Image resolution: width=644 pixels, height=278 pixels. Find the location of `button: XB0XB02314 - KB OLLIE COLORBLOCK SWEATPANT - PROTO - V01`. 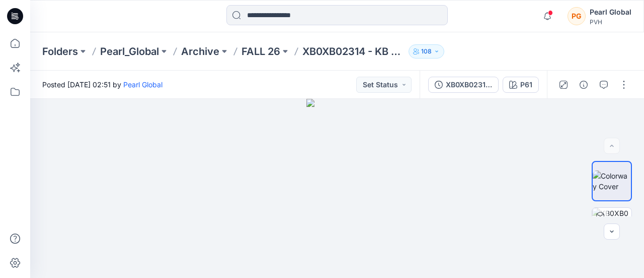

button: XB0XB02314 - KB OLLIE COLORBLOCK SWEATPANT - PROTO - V01 is located at coordinates (464, 85).